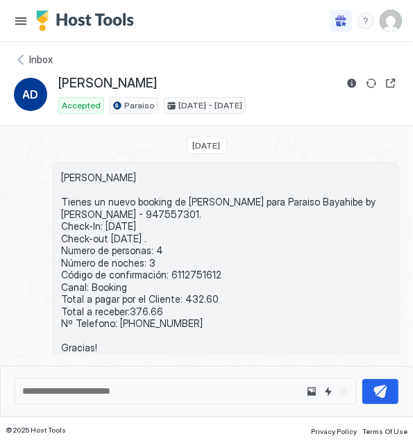 Image resolution: width=413 pixels, height=443 pixels. I want to click on div: User profile, so click(391, 21).